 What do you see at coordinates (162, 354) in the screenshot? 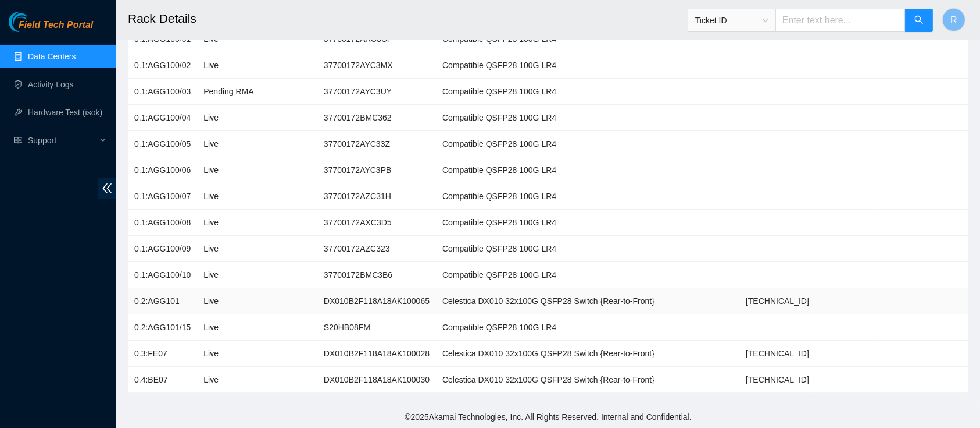
I see `td: 0.3:FE07` at bounding box center [162, 354].